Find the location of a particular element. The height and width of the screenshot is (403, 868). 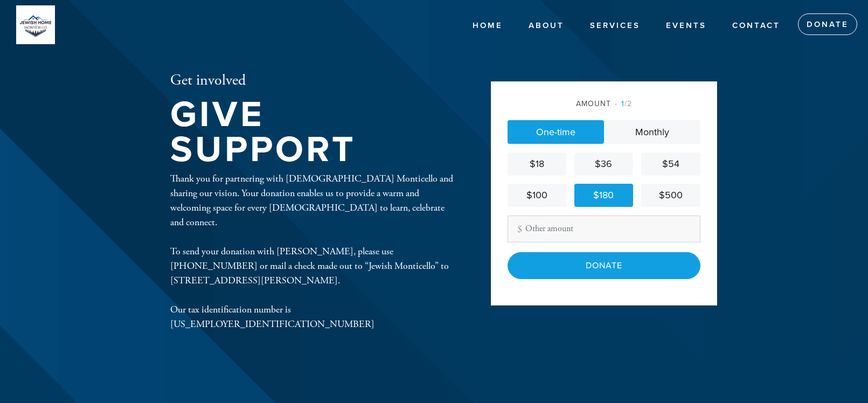

div: $36 is located at coordinates (603, 164).